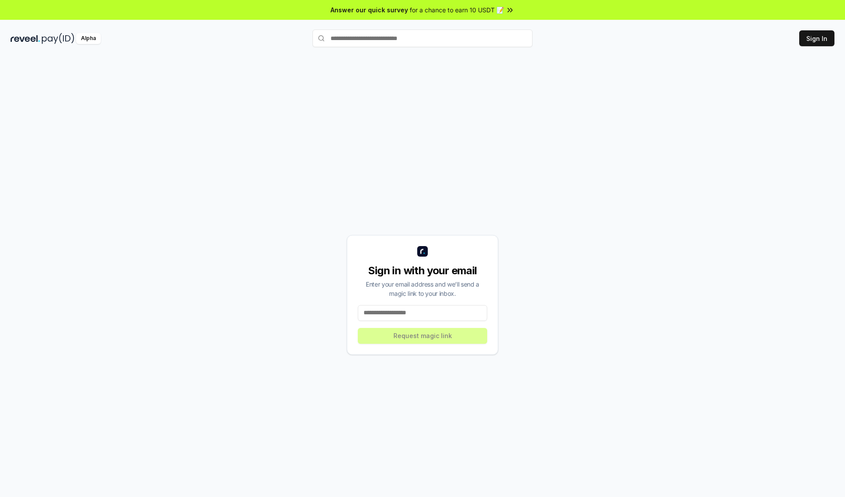 The height and width of the screenshot is (497, 845). I want to click on div: Sign in with your email, so click(422, 271).